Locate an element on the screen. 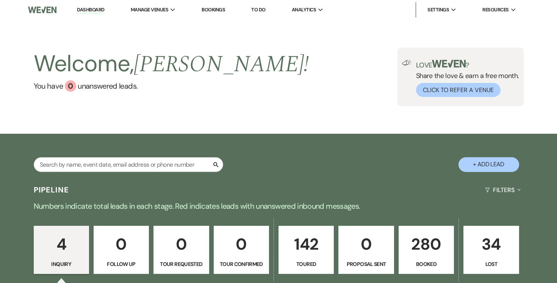 This screenshot has width=557, height=283. h3: Pipeline is located at coordinates (52, 190).